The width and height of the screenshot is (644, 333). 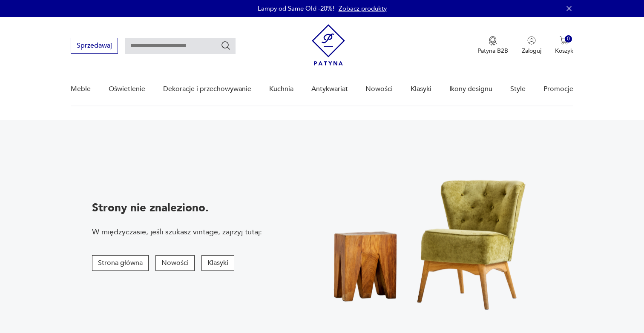 What do you see at coordinates (564, 45) in the screenshot?
I see `button: 0Koszyk` at bounding box center [564, 45].